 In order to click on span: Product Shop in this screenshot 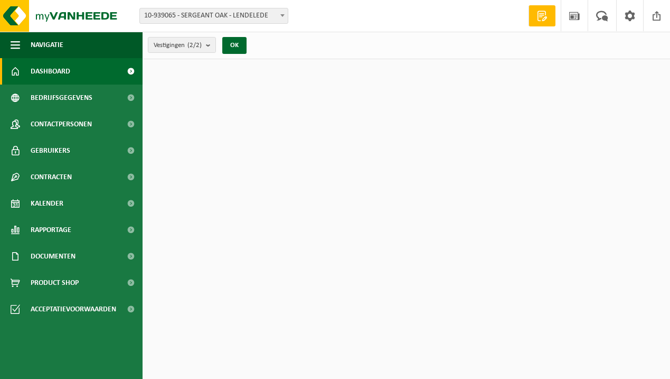, I will do `click(54, 282)`.